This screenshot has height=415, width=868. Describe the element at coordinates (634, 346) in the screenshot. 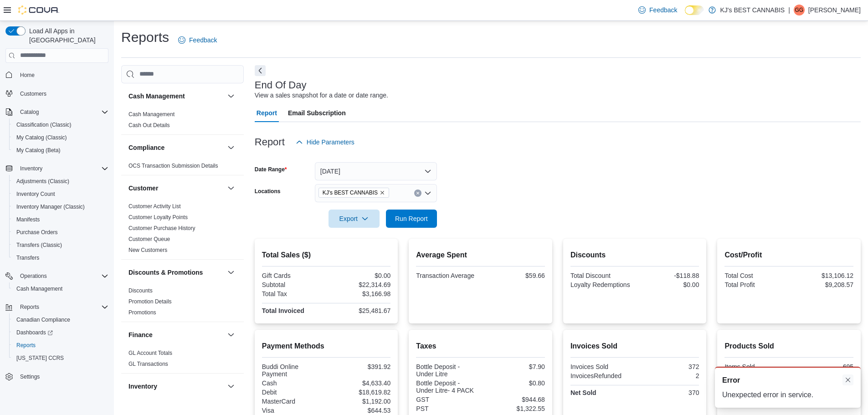

I see `h2: Invoices Sold` at that location.